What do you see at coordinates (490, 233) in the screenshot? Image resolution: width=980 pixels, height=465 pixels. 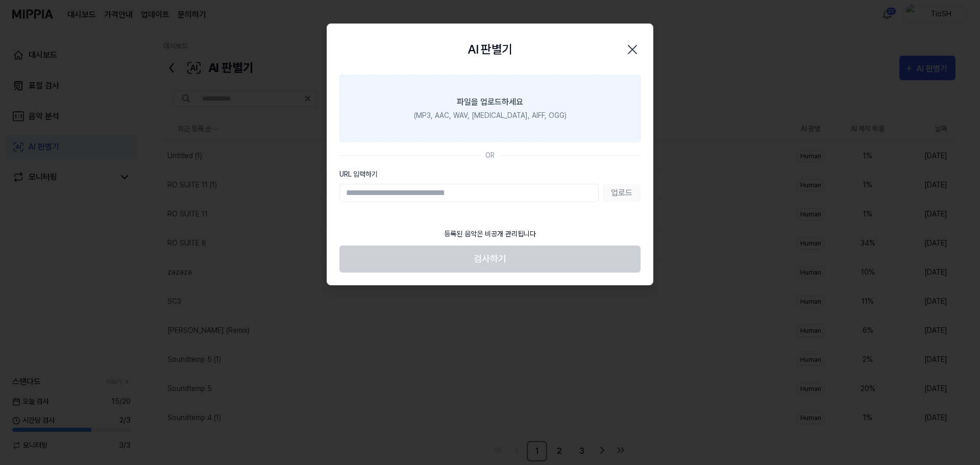 I see `div: 등록된 음악은 비공개 관리됩니다` at bounding box center [490, 233].